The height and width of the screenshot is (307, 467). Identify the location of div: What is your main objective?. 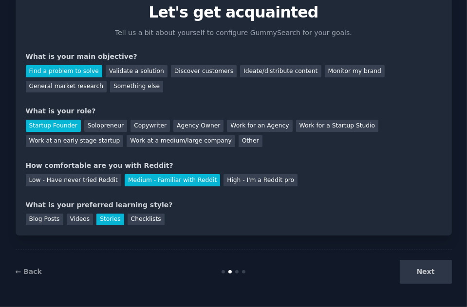
(234, 57).